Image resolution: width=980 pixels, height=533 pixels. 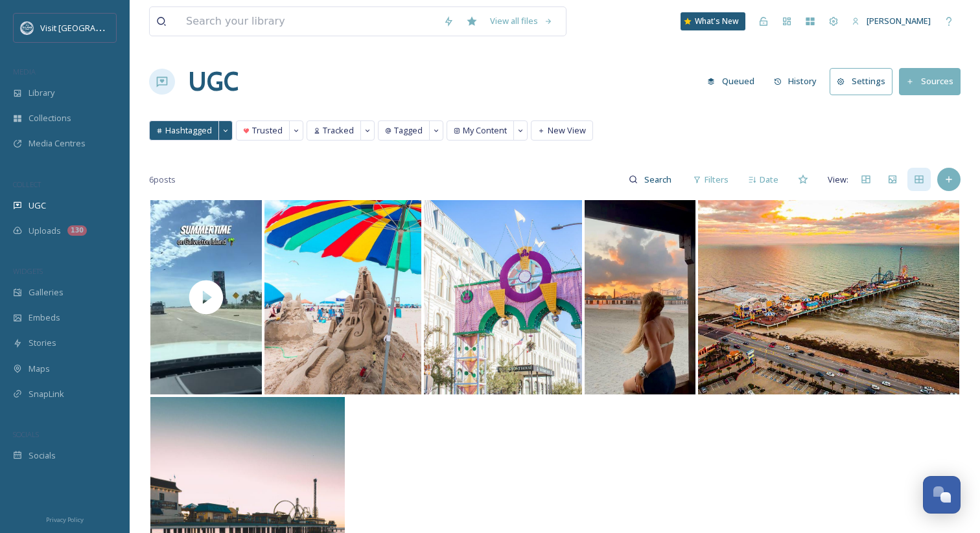 What do you see at coordinates (734, 81) in the screenshot?
I see `a: Queued` at bounding box center [734, 81].